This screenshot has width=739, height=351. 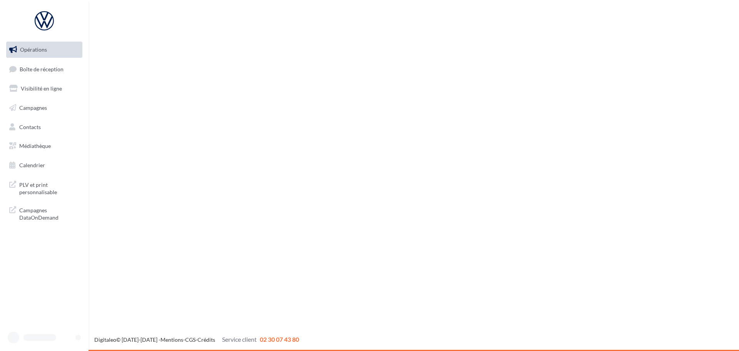 What do you see at coordinates (206, 339) in the screenshot?
I see `a: Crédits` at bounding box center [206, 339].